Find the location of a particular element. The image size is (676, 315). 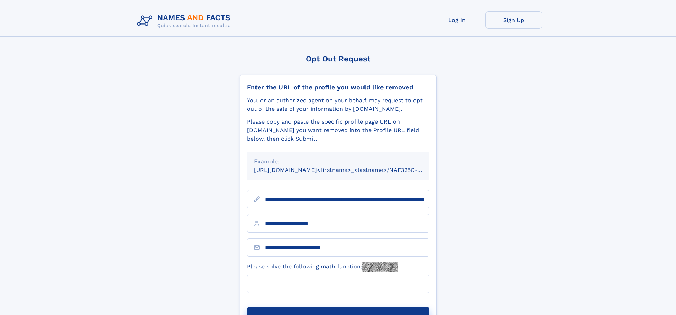

div: Enter the URL of the profile you would like removed is located at coordinates (338, 87).